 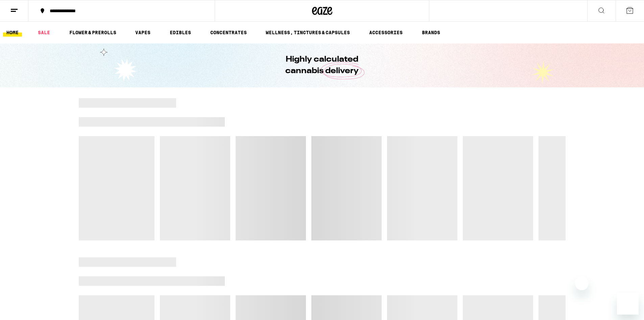 What do you see at coordinates (308, 32) in the screenshot?
I see `a: WELLNESS, TINCTURES & CAPSULES` at bounding box center [308, 32].